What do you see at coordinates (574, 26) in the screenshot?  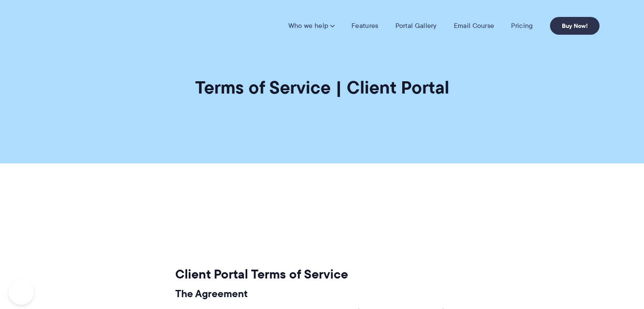 I see `a: Buy Now!` at bounding box center [574, 26].